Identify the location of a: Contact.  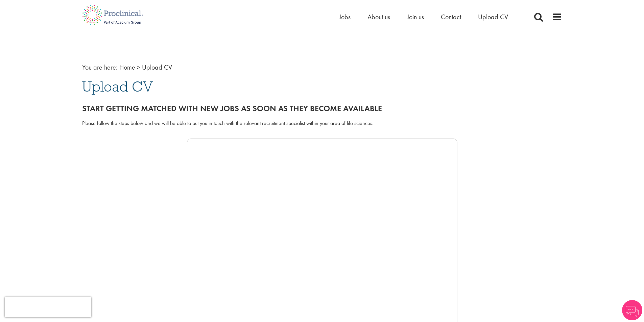
(450, 17).